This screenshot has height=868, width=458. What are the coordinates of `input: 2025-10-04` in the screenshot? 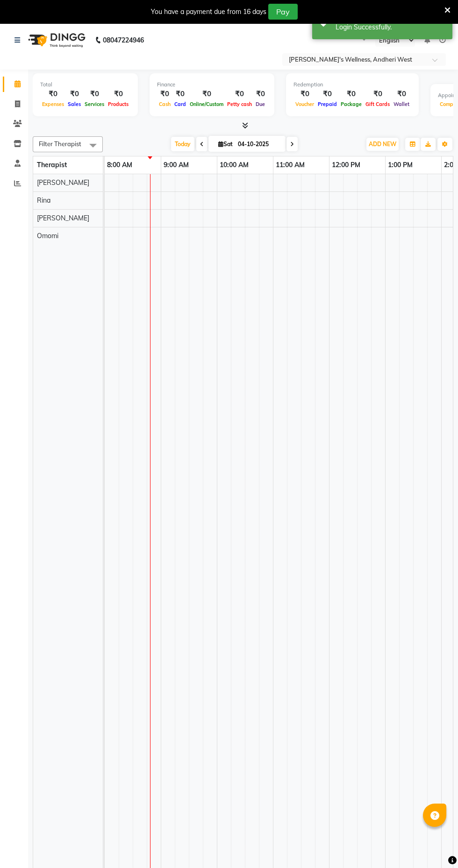 It's located at (259, 145).